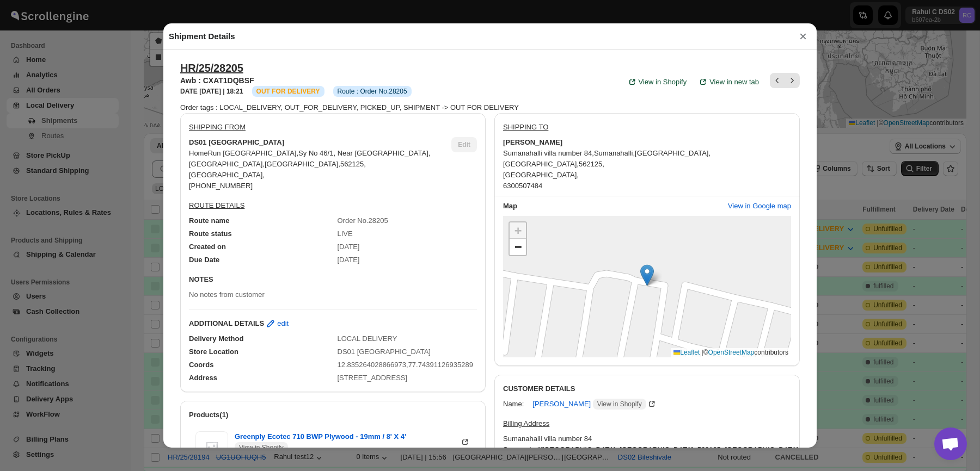 Image resolution: width=980 pixels, height=471 pixels. What do you see at coordinates (210, 233) in the screenshot?
I see `span: Route status` at bounding box center [210, 233].